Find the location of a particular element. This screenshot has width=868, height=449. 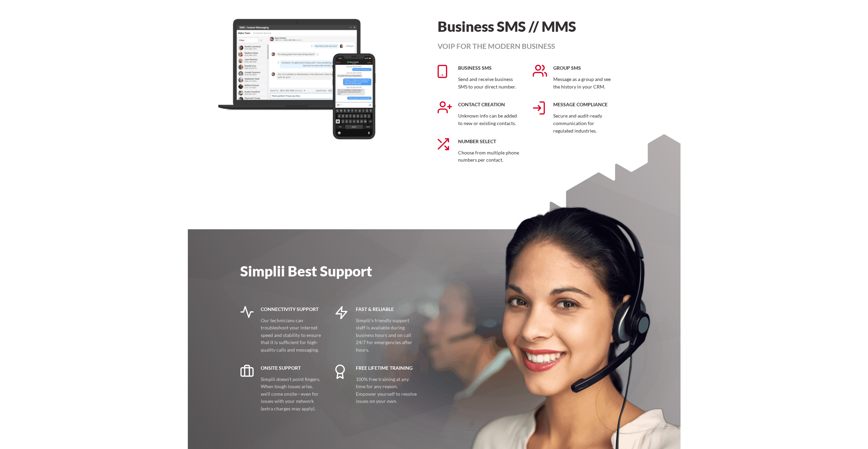

h5: Onsite Support is located at coordinates (291, 368).